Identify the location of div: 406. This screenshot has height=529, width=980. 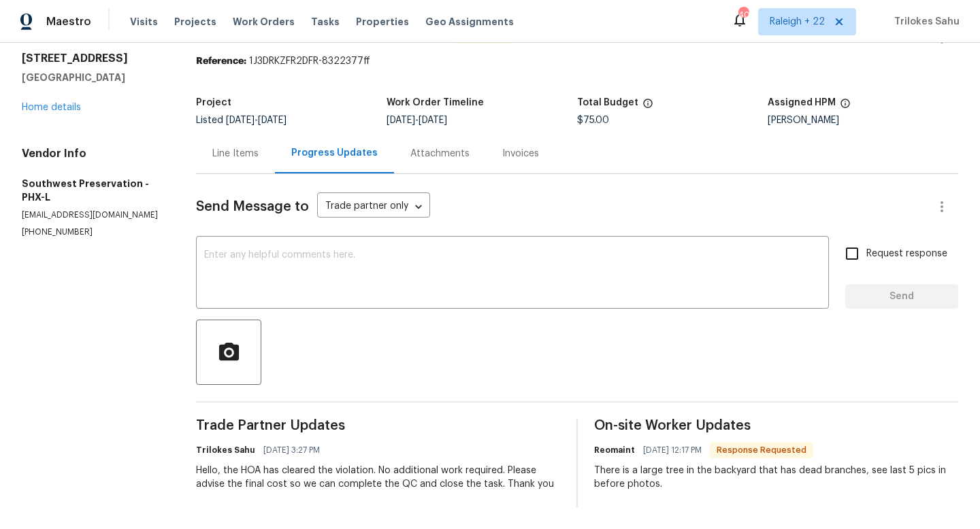
(743, 15).